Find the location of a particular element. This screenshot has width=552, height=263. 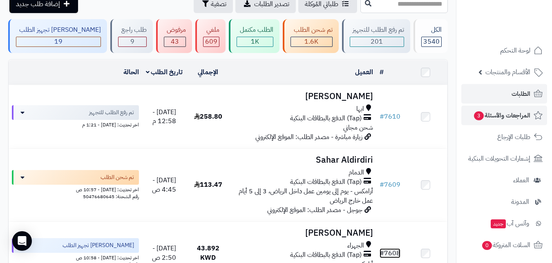

span: الجهراء is located at coordinates (355, 246).